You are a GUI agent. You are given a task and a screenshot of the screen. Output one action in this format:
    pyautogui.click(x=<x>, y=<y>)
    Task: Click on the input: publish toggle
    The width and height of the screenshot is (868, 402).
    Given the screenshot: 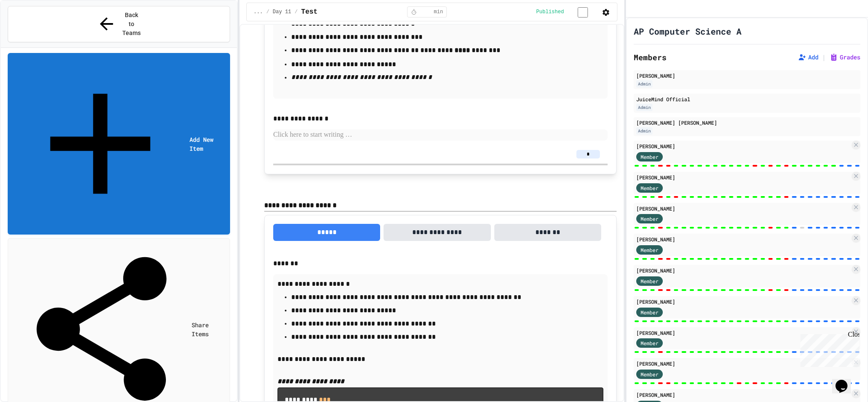 What is the action you would take?
    pyautogui.click(x=583, y=12)
    